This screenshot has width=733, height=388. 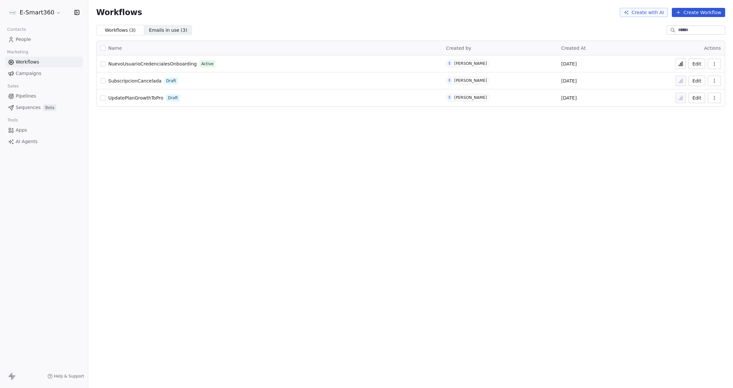 What do you see at coordinates (135, 81) in the screenshot?
I see `a: SubscripcionCancelada` at bounding box center [135, 81].